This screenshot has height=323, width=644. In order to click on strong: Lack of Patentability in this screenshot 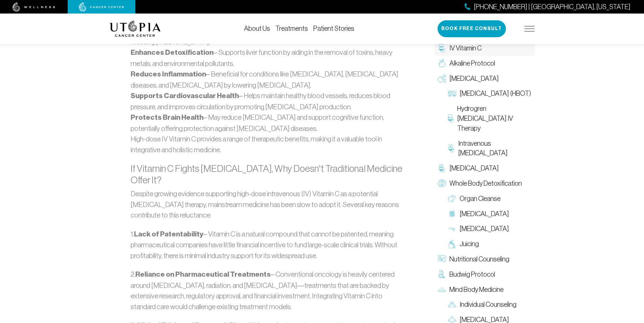, I will do `click(169, 234)`.